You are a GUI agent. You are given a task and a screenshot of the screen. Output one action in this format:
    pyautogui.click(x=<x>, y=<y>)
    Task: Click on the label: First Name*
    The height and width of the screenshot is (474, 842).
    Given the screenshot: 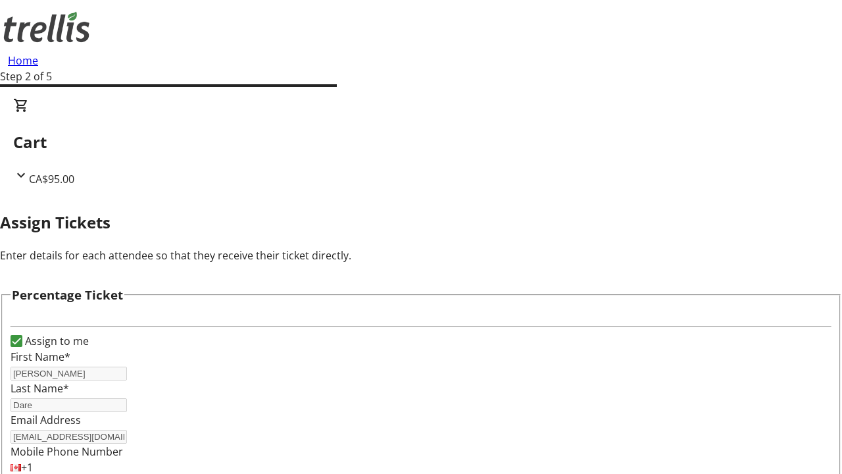 What is the action you would take?
    pyautogui.click(x=40, y=357)
    